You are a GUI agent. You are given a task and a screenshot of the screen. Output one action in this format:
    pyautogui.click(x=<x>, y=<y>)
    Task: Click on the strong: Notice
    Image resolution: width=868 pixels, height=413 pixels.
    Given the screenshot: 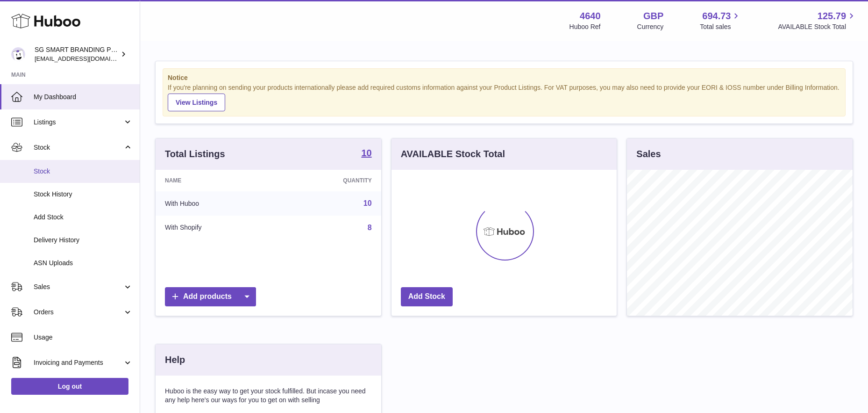 What is the action you would take?
    pyautogui.click(x=504, y=78)
    